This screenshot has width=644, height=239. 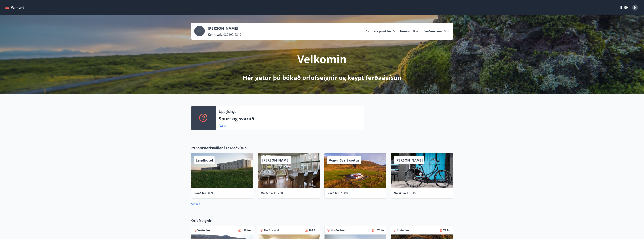 What do you see at coordinates (322, 77) in the screenshot?
I see `p: Hér getur þú bókað orlofseignir og keypt ferðaávísun` at bounding box center [322, 77].